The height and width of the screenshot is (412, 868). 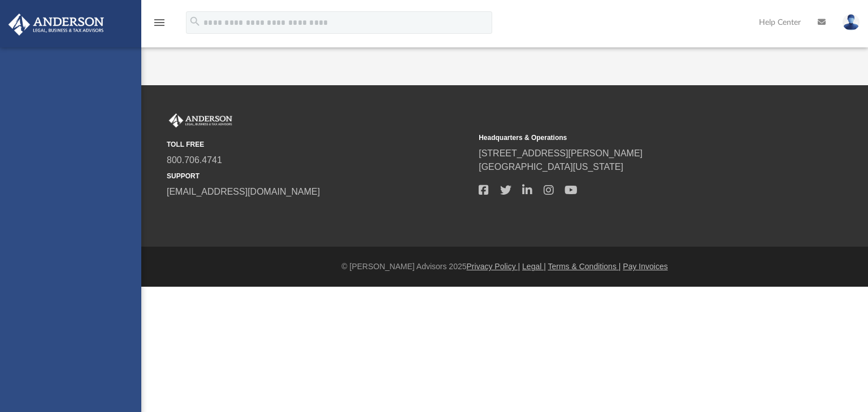 What do you see at coordinates (631, 138) in the screenshot?
I see `small: Headquarters & Operations` at bounding box center [631, 138].